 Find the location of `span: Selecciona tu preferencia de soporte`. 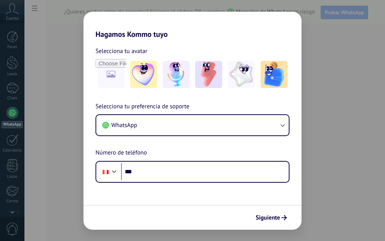

span: Selecciona tu preferencia de soporte is located at coordinates (143, 107).